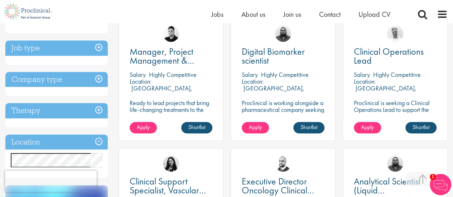  Describe the element at coordinates (57, 111) in the screenshot. I see `div: Therapy` at that location.